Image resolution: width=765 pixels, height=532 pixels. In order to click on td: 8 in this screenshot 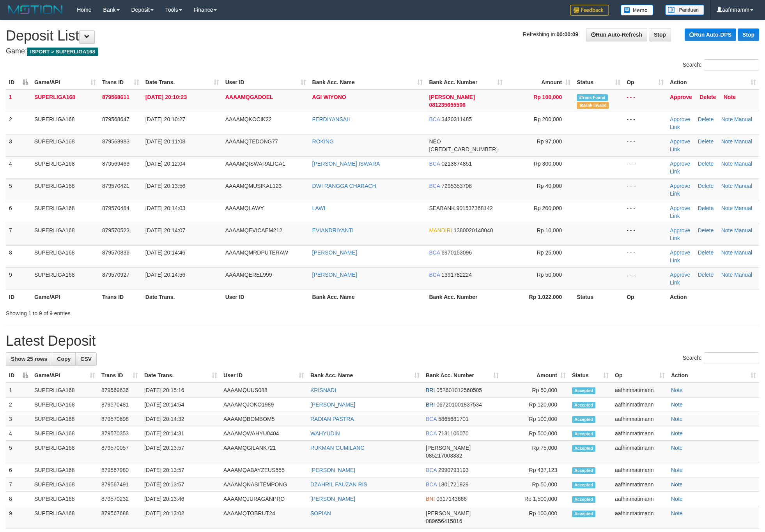, I will do `click(18, 499)`.